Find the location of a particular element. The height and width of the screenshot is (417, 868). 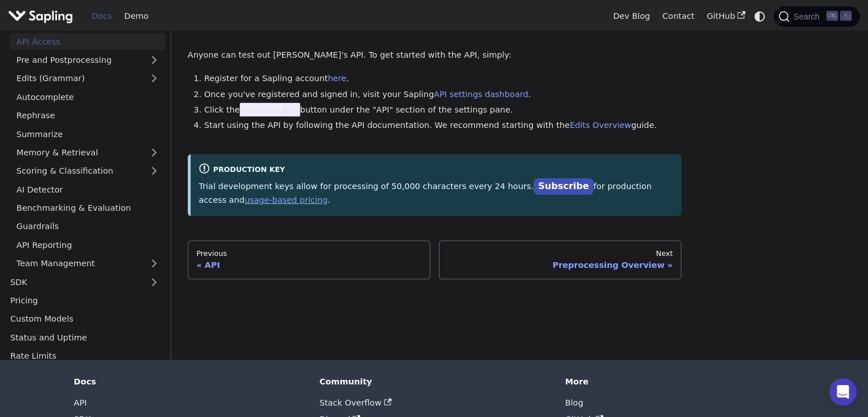

a: usage-based pricing is located at coordinates (286, 200).